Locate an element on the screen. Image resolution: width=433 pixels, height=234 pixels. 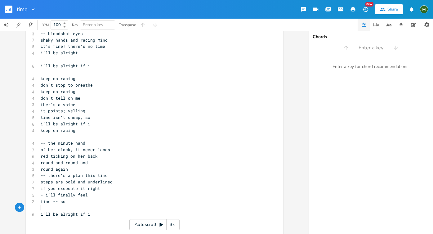
span: -- bloodshot eyes is located at coordinates (62, 34).